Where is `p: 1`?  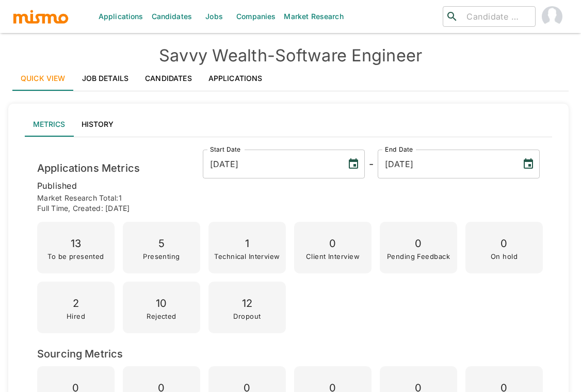 p: 1 is located at coordinates (246, 243).